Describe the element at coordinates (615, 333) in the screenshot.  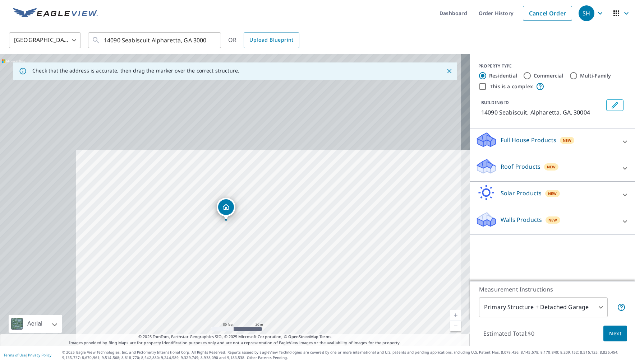
I see `button: Next` at that location.